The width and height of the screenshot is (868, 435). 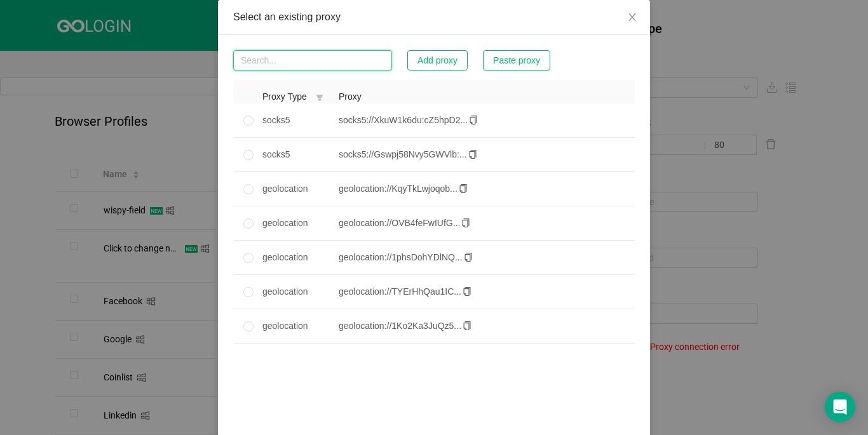 I want to click on span: Proxy, so click(x=350, y=96).